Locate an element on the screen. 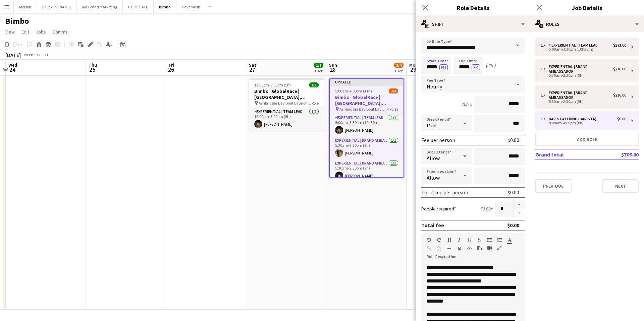 The height and width of the screenshot is (321, 644). div: Shift is located at coordinates (473, 24).